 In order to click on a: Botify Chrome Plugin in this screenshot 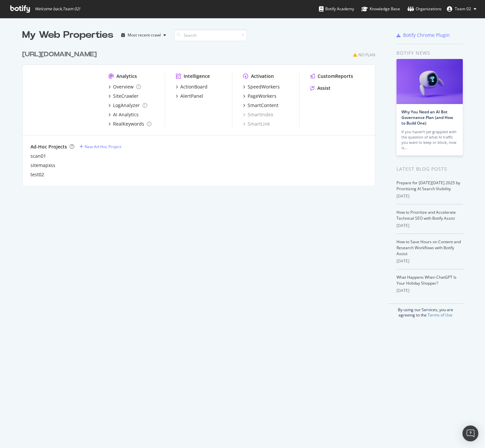, I will do `click(423, 35)`.